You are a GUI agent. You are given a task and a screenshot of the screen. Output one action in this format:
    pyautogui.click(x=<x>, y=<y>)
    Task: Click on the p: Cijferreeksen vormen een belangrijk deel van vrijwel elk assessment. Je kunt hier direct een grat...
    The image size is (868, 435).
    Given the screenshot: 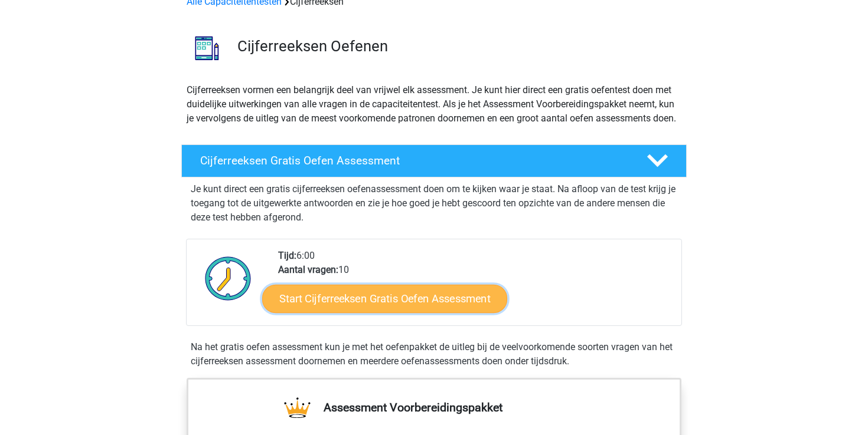 What is the action you would take?
    pyautogui.click(x=434, y=105)
    